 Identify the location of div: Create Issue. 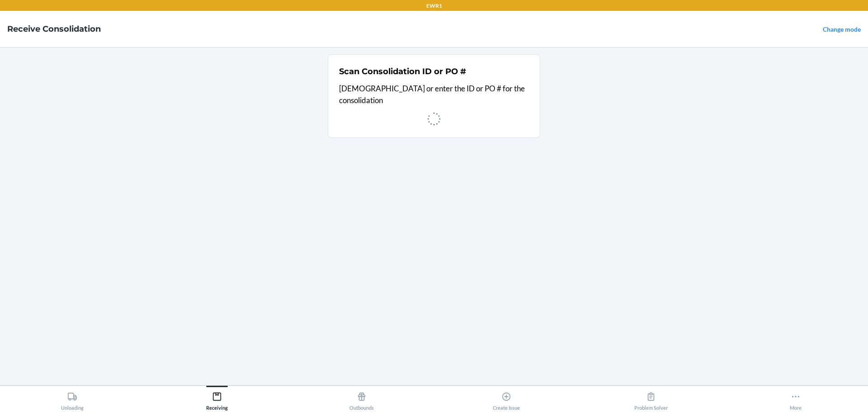
(507, 400).